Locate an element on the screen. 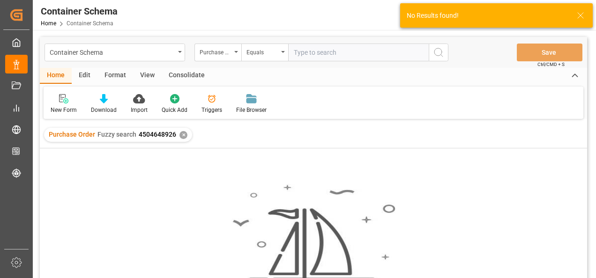  a: Home is located at coordinates (48, 23).